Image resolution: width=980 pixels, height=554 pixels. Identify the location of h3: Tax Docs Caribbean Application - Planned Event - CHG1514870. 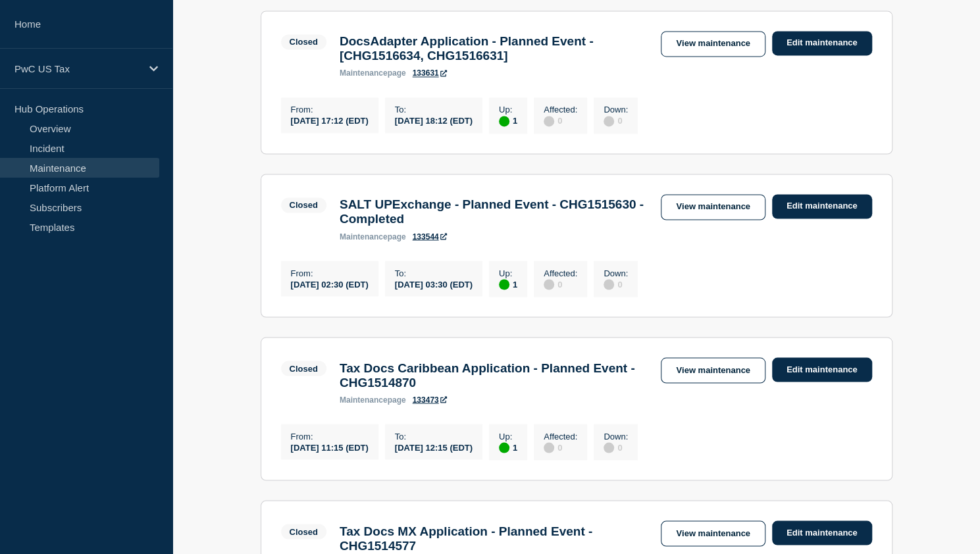
(494, 375).